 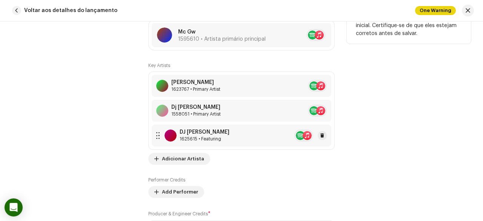 What do you see at coordinates (409, 22) in the screenshot?
I see `p: A Apple não permite alterações no Nome do artista e no ID do artista após o envio inicial. Certif...` at bounding box center [409, 22].